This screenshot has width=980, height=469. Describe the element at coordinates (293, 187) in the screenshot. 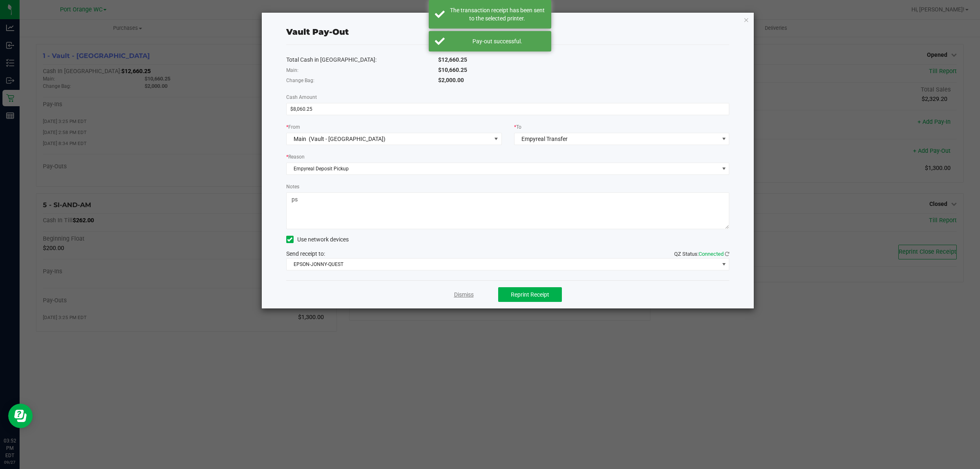

I see `label: Notes` at that location.